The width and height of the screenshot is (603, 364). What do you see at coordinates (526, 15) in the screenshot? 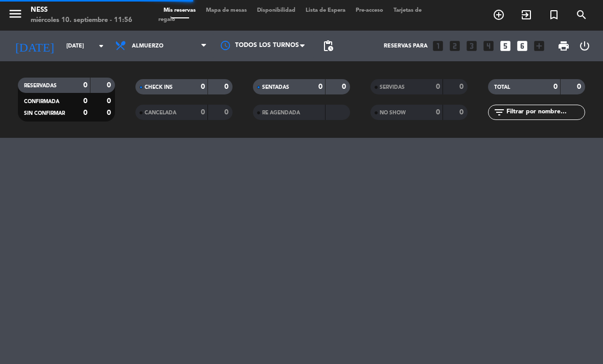
I see `i: exit_to_app` at bounding box center [526, 15].